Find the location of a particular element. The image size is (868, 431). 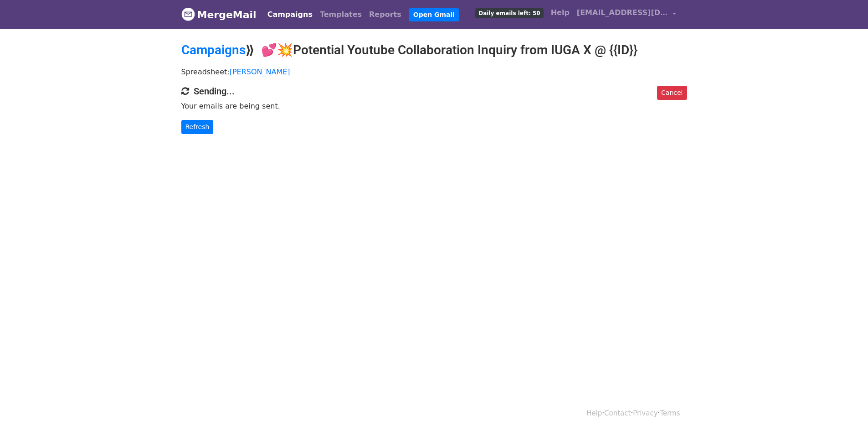

img: MergeMail logo is located at coordinates (188, 14).